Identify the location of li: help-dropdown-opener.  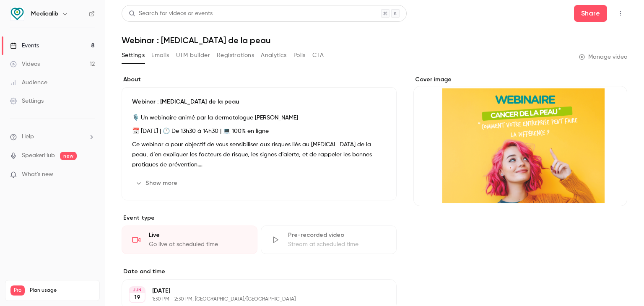
(53, 137).